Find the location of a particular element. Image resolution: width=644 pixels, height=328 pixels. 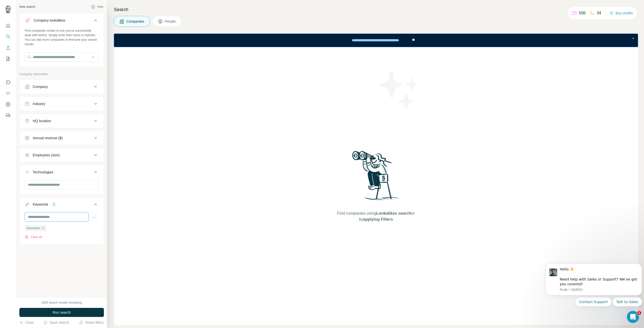

button: Share filters is located at coordinates (91, 322).